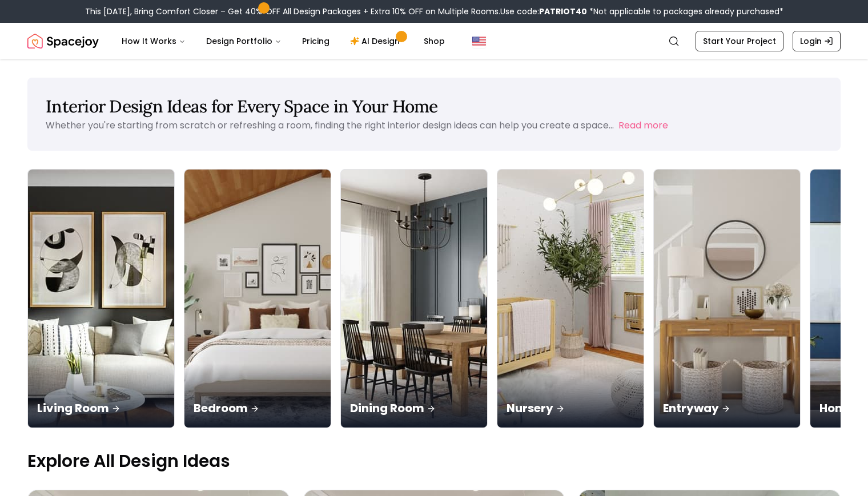 Image resolution: width=868 pixels, height=496 pixels. I want to click on p: Nursery, so click(571, 408).